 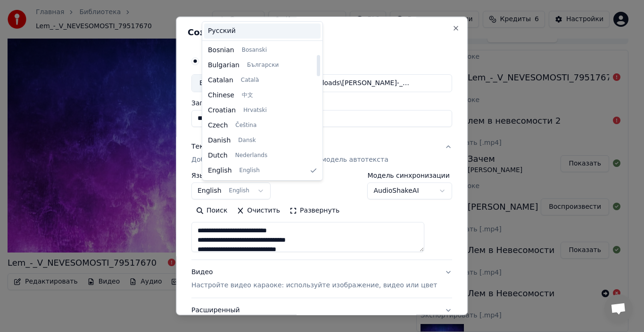 I want to click on span: 中文, so click(x=247, y=96).